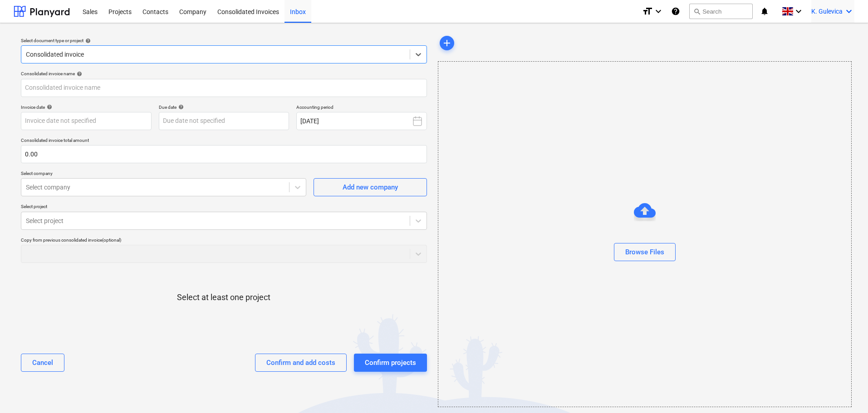  Describe the element at coordinates (447, 43) in the screenshot. I see `span: add` at that location.